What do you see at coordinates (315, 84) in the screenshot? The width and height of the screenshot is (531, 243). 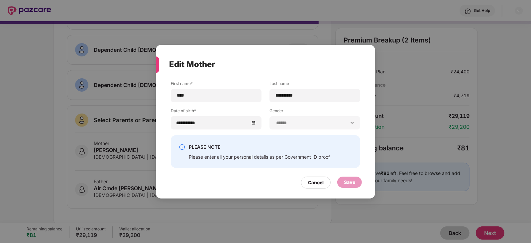 I see `label: Last name` at bounding box center [315, 84].